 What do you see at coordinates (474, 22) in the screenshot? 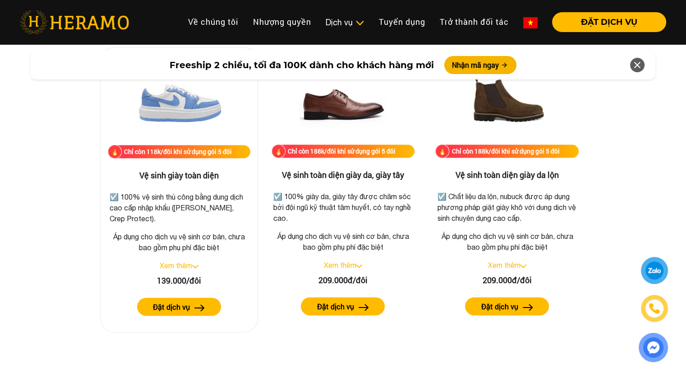
I see `a: Trở thành đối tác` at bounding box center [474, 22].